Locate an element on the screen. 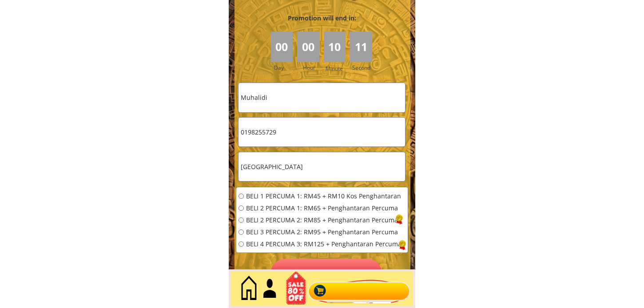 This screenshot has width=644, height=308. span: BELI 1 PERCUMA 1: RM45 + RM10 Kos Penghantaran is located at coordinates (324, 196).